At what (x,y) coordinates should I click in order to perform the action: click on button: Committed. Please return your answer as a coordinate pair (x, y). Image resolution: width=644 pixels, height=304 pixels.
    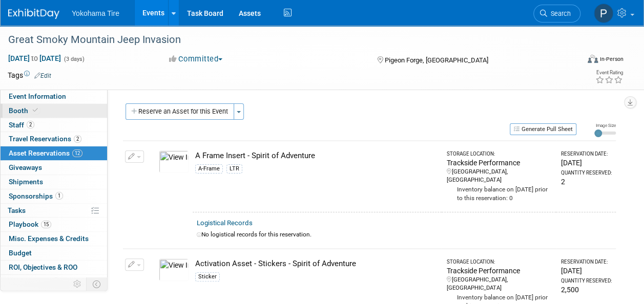
    Looking at the image, I should click on (196, 59).